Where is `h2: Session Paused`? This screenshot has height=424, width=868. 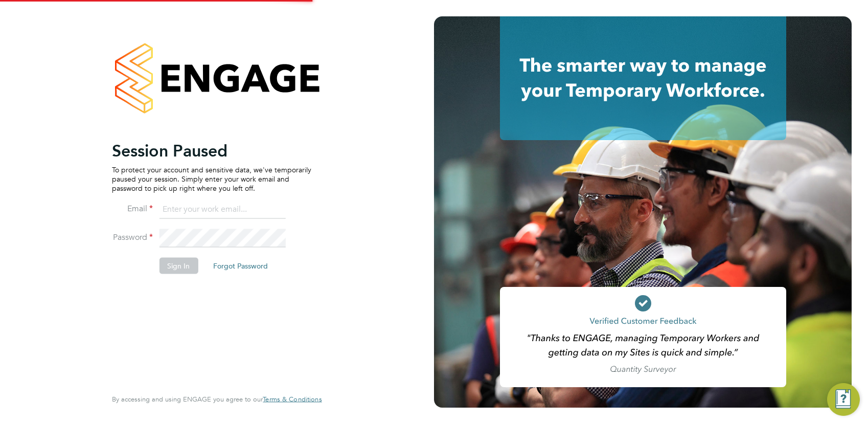 h2: Session Paused is located at coordinates (212, 150).